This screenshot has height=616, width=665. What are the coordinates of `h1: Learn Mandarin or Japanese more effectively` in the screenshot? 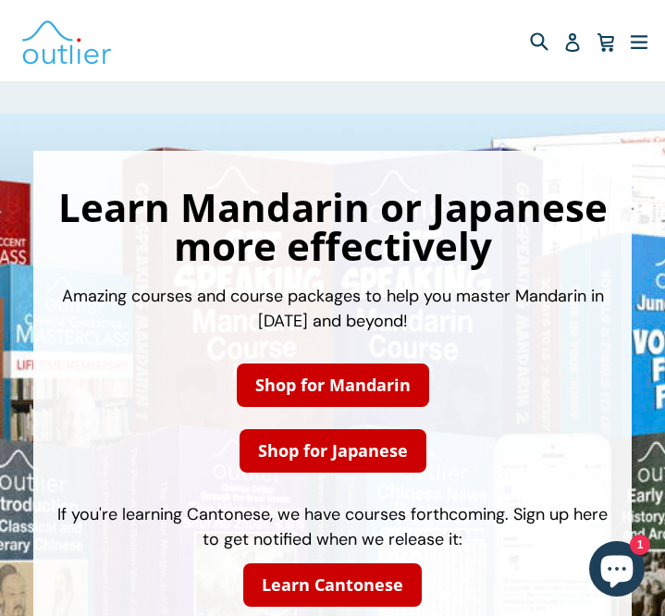 It's located at (332, 227).